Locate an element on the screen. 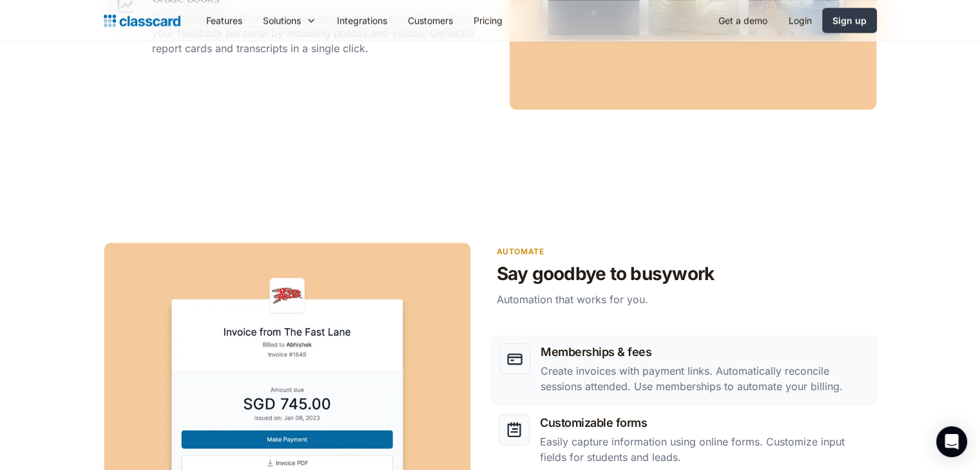 This screenshot has height=470, width=980. a: Integrations is located at coordinates (362, 20).